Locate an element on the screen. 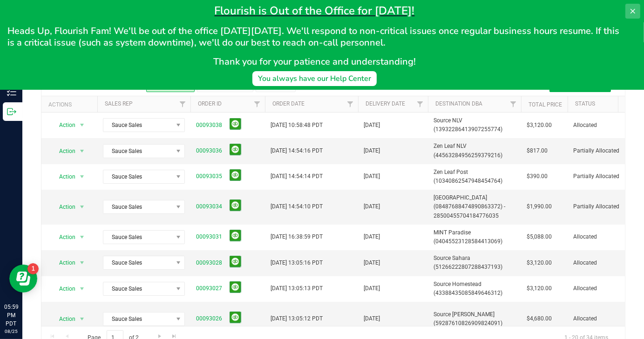  span: $5,088.00 is located at coordinates (539, 237).